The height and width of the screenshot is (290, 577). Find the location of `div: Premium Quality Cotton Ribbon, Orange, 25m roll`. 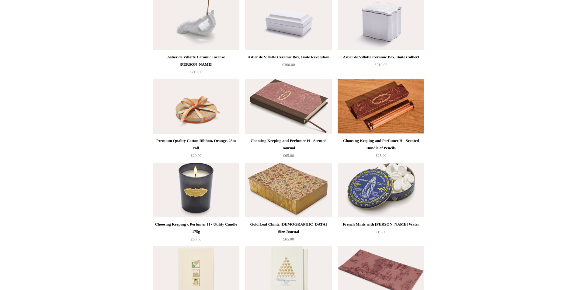

div: Premium Quality Cotton Ribbon, Orange, 25m roll is located at coordinates (196, 145).